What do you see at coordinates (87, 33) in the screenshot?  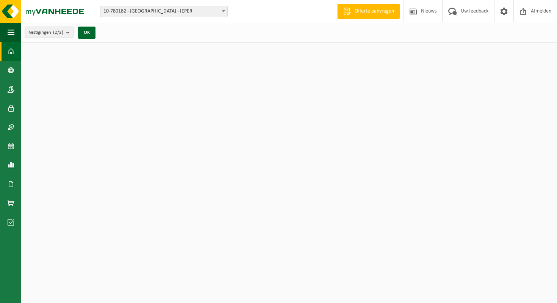 I see `button: OK` at bounding box center [87, 33].